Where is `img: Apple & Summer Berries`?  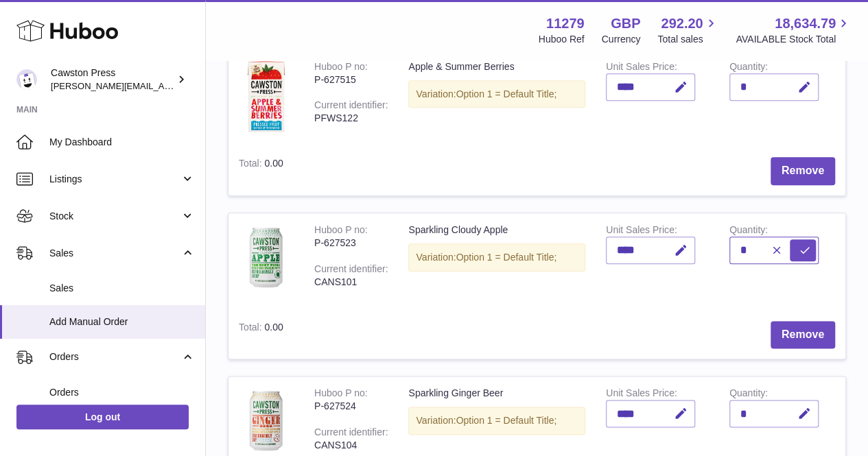
img: Apple & Summer Berries is located at coordinates (266, 97).